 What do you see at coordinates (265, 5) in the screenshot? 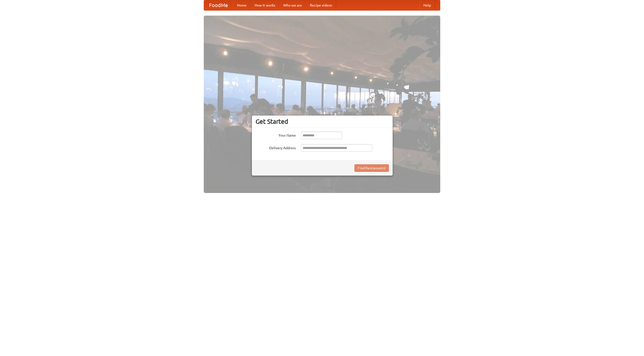
I see `a: How it works` at bounding box center [265, 5].